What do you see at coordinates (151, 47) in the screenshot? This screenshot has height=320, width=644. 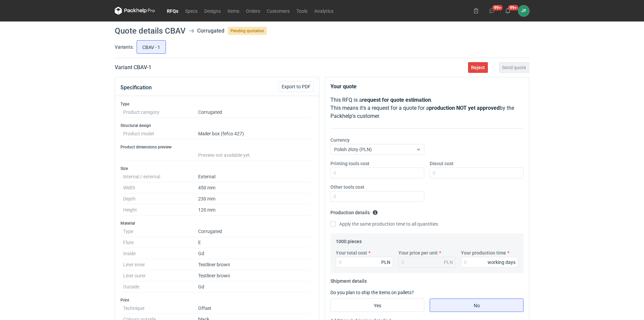 I see `label: CBAV - 1` at bounding box center [151, 47].